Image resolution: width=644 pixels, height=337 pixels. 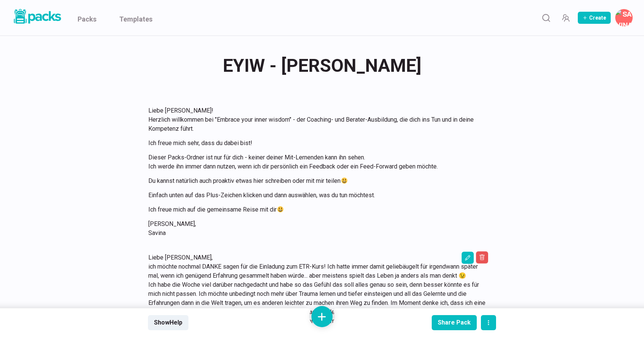 What do you see at coordinates (168, 323) in the screenshot?
I see `button: ShowHelp` at bounding box center [168, 323].